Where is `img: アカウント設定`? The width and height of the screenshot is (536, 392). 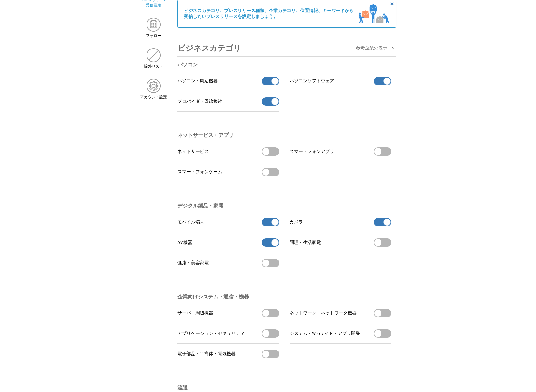
img: アカウント設定 is located at coordinates (154, 86).